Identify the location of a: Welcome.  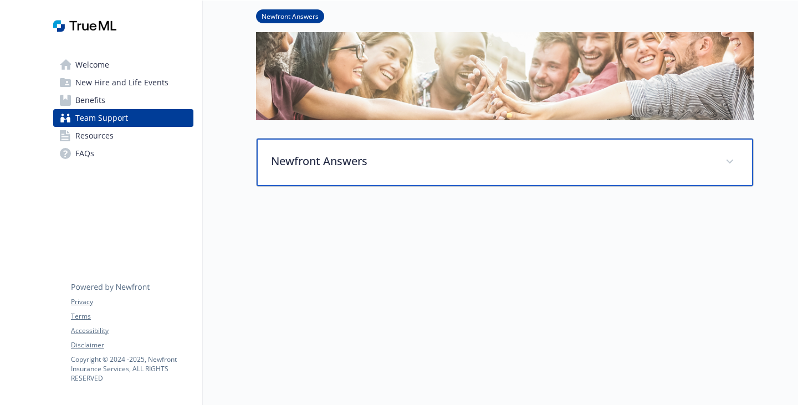
(123, 65).